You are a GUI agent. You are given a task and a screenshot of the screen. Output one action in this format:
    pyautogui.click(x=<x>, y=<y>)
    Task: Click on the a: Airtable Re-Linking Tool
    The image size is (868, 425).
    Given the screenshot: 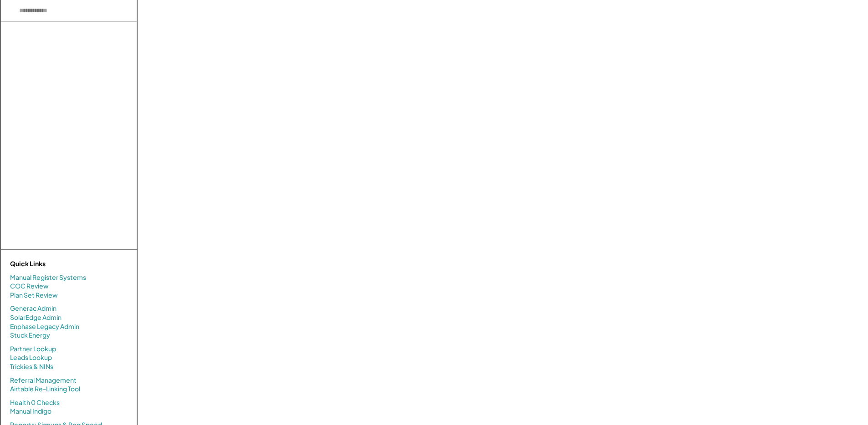 What is the action you would take?
    pyautogui.click(x=45, y=389)
    